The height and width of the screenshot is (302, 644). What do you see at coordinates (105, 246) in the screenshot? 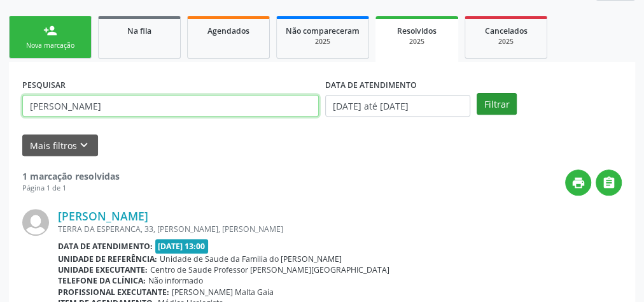
I see `b: Data de atendimento:` at bounding box center [105, 246].